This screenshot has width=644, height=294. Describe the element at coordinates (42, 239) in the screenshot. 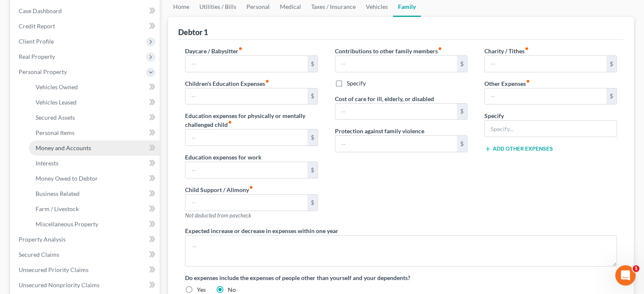

I see `span: Property Analysis` at that location.